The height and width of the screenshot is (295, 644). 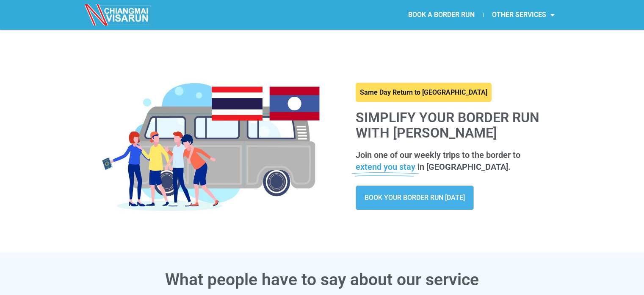 I want to click on h3: What people have to say about our service, so click(x=322, y=279).